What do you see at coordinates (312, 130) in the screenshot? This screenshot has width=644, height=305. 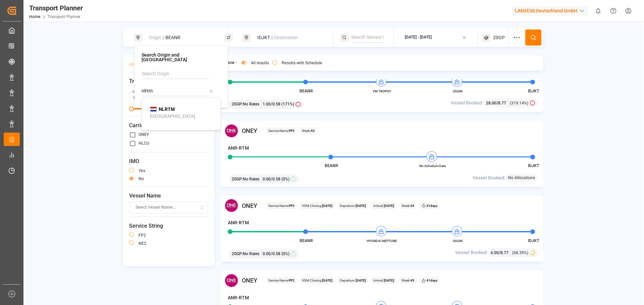 I see `b: 43` at bounding box center [312, 130].